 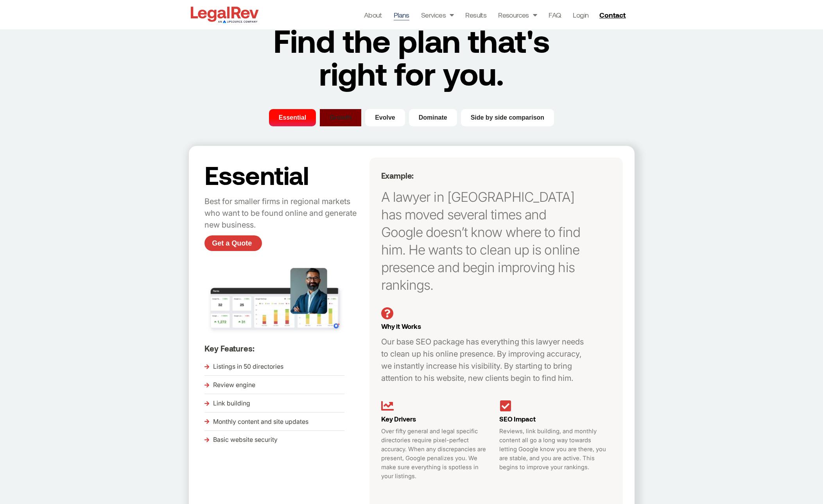 I want to click on span: Essential, so click(x=292, y=118).